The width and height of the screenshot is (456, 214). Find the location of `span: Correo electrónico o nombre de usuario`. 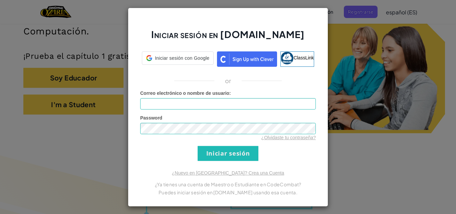

span: Correo electrónico o nombre de usuario is located at coordinates (184, 93).